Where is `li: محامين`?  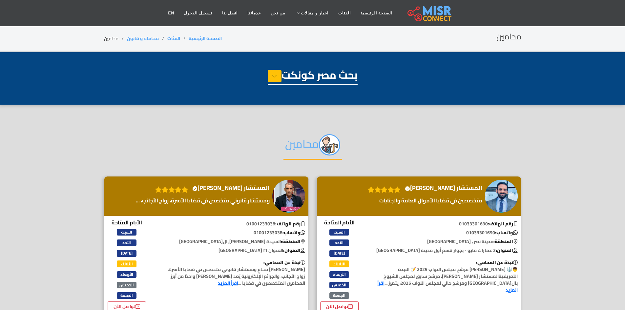
li: محامين is located at coordinates (116, 38).